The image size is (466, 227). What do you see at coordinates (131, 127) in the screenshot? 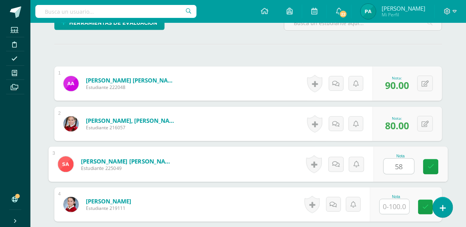
I see `span: Estudiante 216057` at bounding box center [131, 127].